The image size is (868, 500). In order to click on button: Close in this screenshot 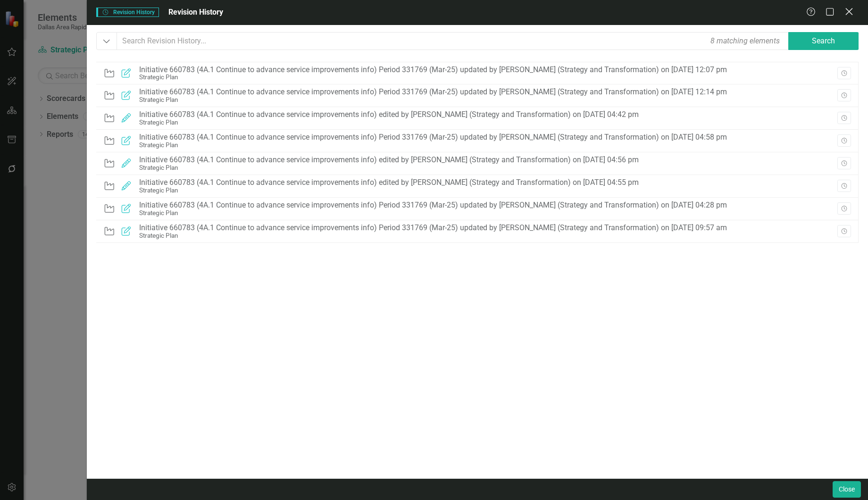, I will do `click(847, 489)`.